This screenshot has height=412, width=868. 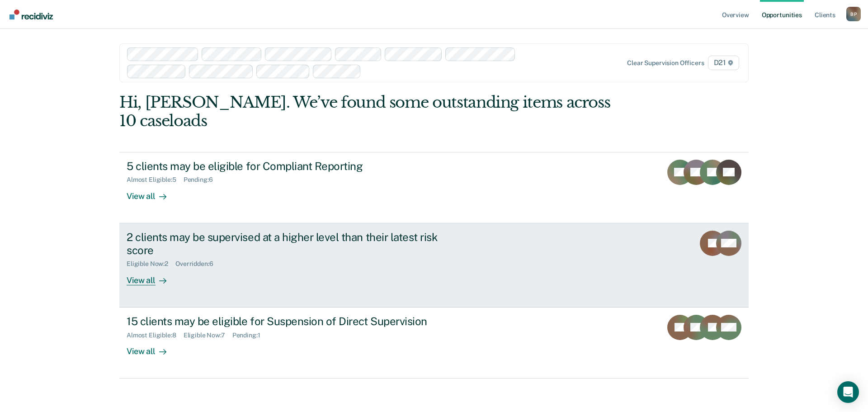 I want to click on button: Profile dropdown button, so click(x=853, y=14).